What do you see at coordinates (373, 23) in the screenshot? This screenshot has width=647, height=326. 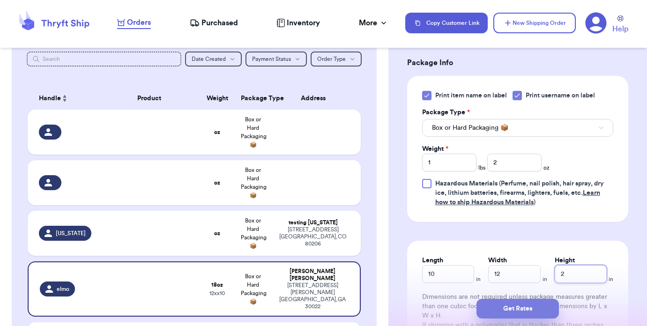 I see `div: More` at bounding box center [373, 23].